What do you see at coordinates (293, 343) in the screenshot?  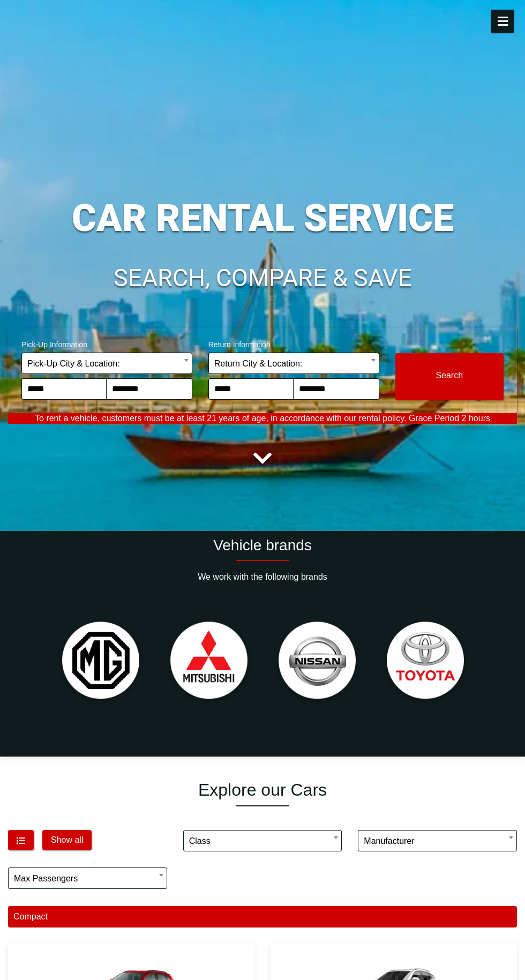 I see `span: Return Information` at bounding box center [293, 343].